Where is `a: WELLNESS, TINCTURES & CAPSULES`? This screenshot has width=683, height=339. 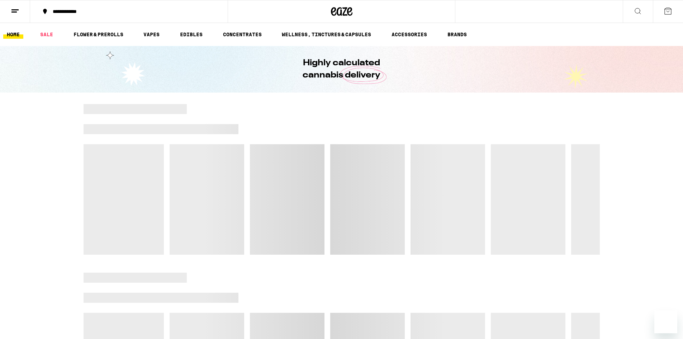 a: WELLNESS, TINCTURES & CAPSULES is located at coordinates (326, 34).